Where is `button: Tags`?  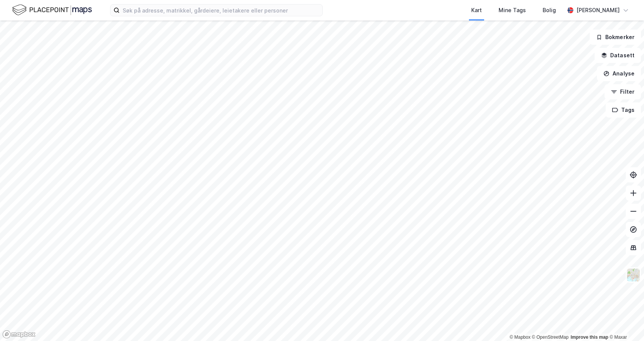 button: Tags is located at coordinates (623, 110).